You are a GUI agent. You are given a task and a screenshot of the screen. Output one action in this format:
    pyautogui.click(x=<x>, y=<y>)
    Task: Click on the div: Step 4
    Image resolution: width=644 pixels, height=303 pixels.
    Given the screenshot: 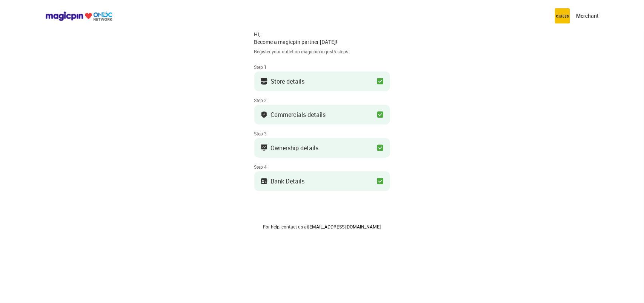 What is the action you would take?
    pyautogui.click(x=322, y=167)
    